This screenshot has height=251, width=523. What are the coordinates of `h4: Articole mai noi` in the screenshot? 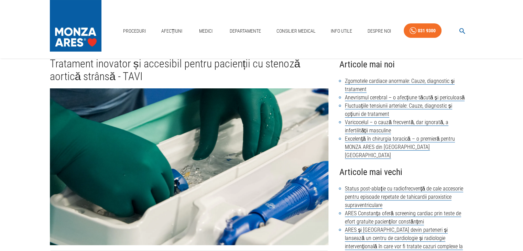 It's located at (406, 64).